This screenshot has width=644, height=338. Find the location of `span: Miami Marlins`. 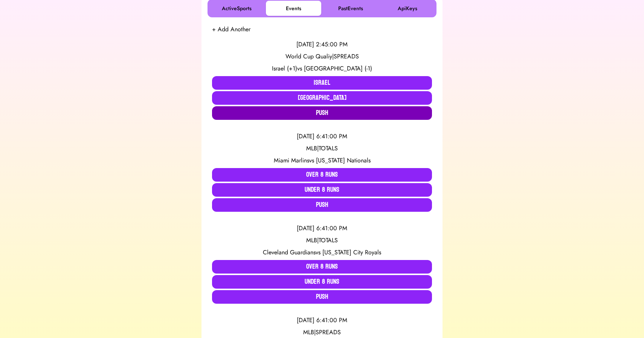

span: Miami Marlins is located at coordinates (292, 160).